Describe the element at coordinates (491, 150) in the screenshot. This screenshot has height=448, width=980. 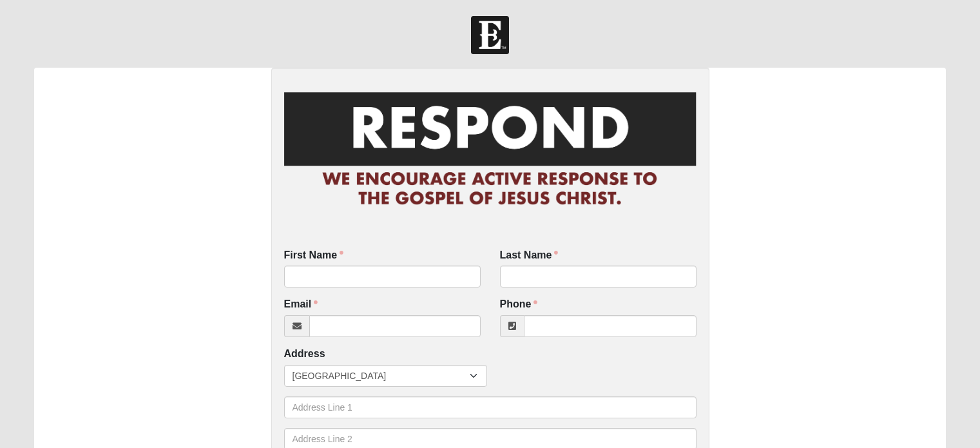
I see `img: RespondCardHeader.png` at that location.